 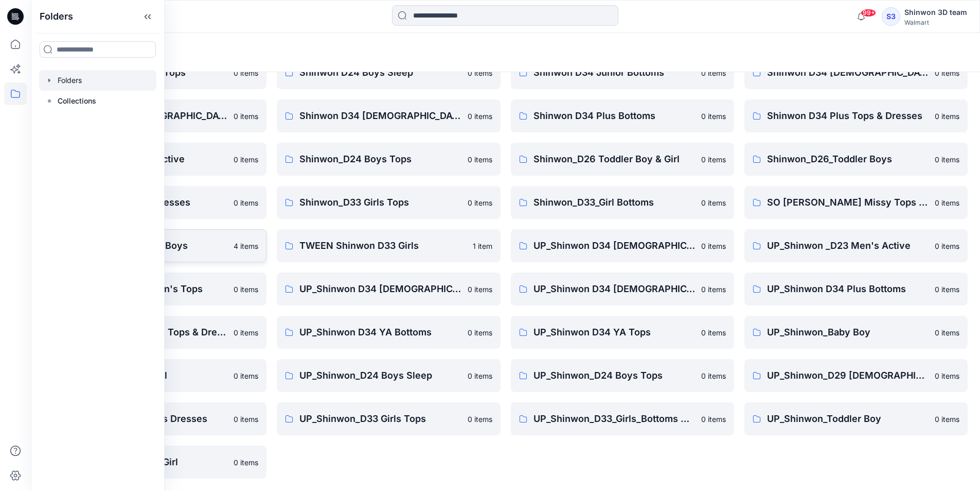 What do you see at coordinates (389, 332) in the screenshot?
I see `a: UP_Shinwon D34 YA Bottoms0 items` at bounding box center [389, 332].